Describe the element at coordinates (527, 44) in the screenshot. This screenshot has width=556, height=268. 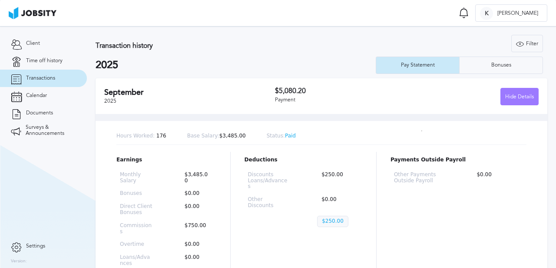
I see `div: Filter` at that location.